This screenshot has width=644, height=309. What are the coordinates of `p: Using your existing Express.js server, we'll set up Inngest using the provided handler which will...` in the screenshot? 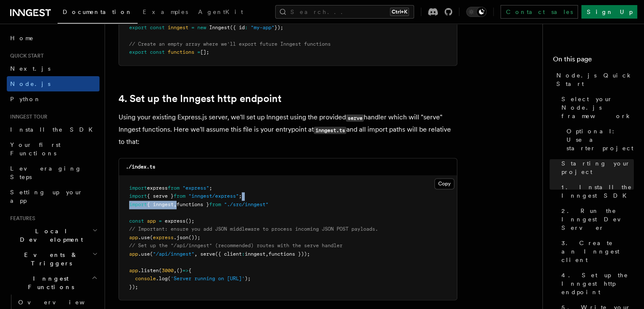 It's located at (288, 129).